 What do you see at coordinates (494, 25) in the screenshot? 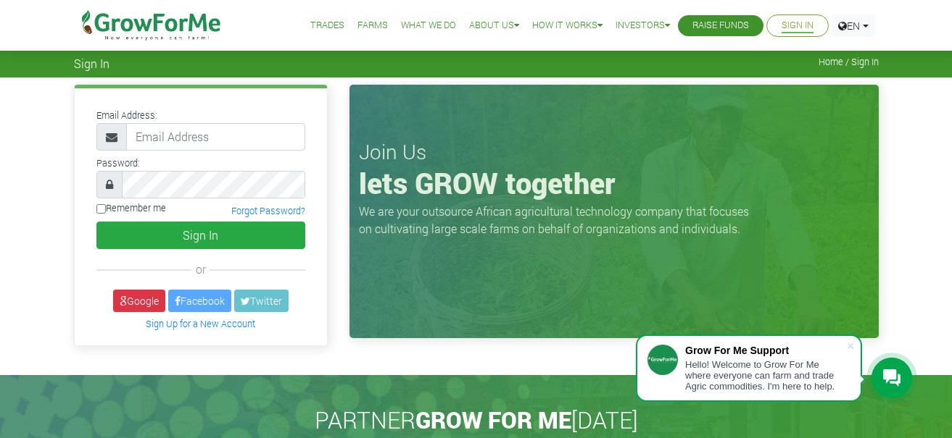
I see `a: About Us` at bounding box center [494, 25].